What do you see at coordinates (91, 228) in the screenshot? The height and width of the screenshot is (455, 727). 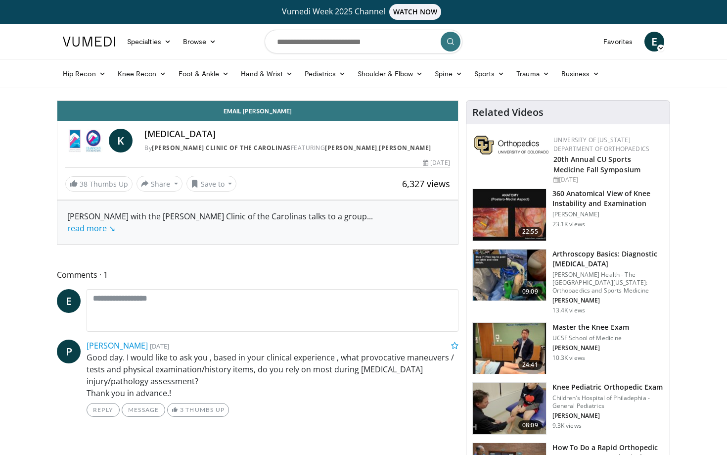 I see `a: read more ↘` at bounding box center [91, 228].